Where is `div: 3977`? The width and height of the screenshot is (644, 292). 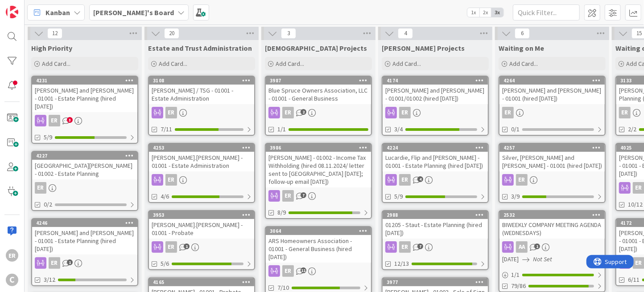 div: 3977 is located at coordinates (437, 282).